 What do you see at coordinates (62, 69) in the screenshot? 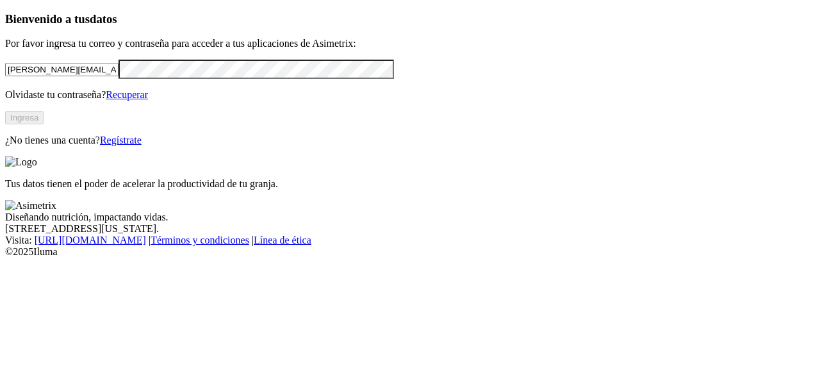
I see `input: Tu correo` at bounding box center [62, 69].